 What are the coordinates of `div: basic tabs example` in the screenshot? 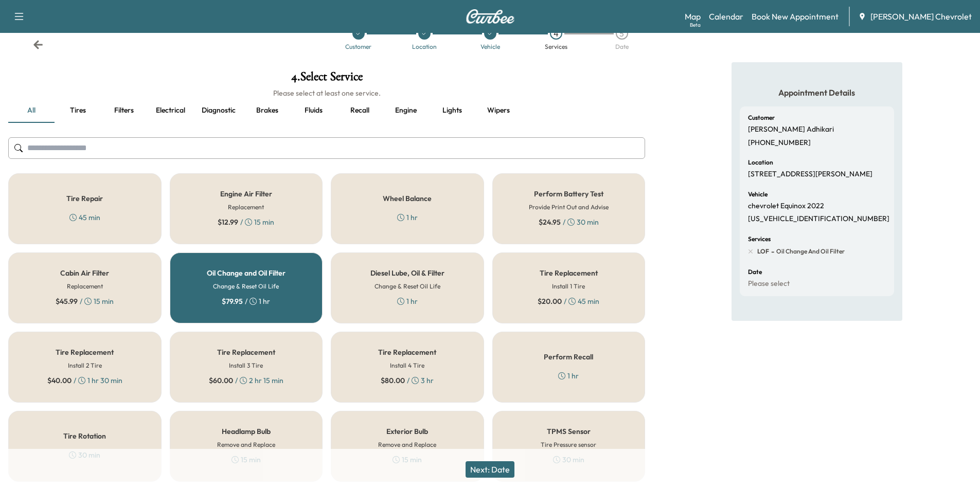 It's located at (327, 110).